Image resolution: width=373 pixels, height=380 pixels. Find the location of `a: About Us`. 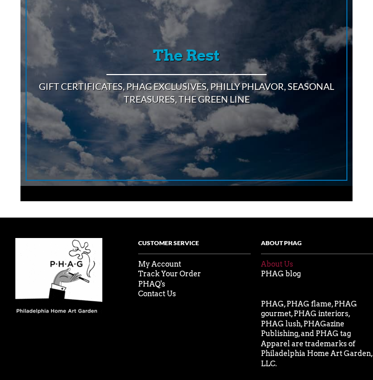

a: About Us is located at coordinates (276, 264).